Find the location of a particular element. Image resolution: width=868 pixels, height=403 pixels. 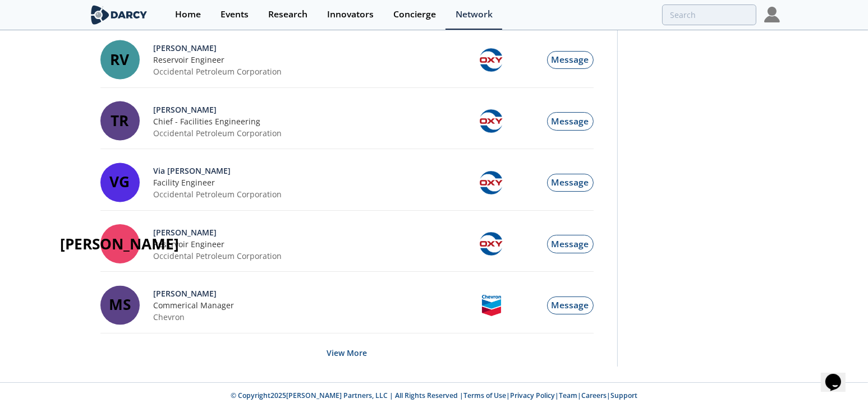

div: MS is located at coordinates (120, 306).